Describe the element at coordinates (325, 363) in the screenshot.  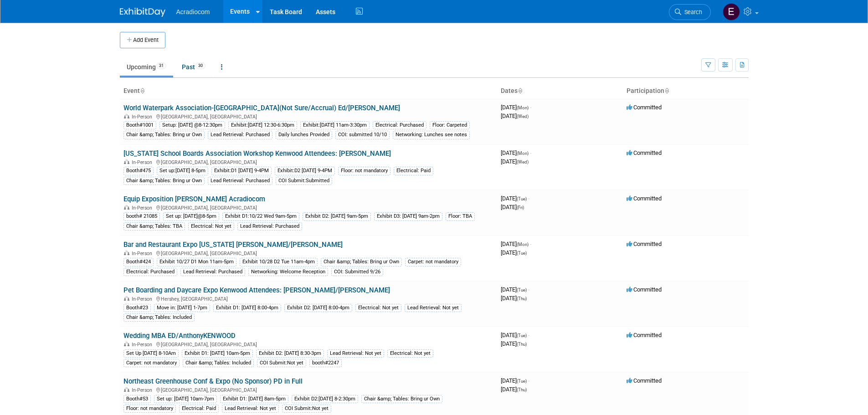
I see `div: booth#2247` at that location.